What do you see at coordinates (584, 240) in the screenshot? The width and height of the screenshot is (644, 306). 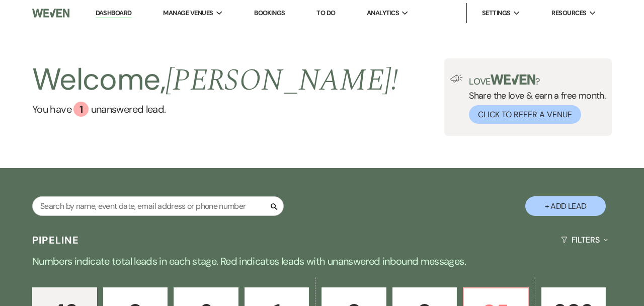 I see `button: Filters` at bounding box center [584, 240].